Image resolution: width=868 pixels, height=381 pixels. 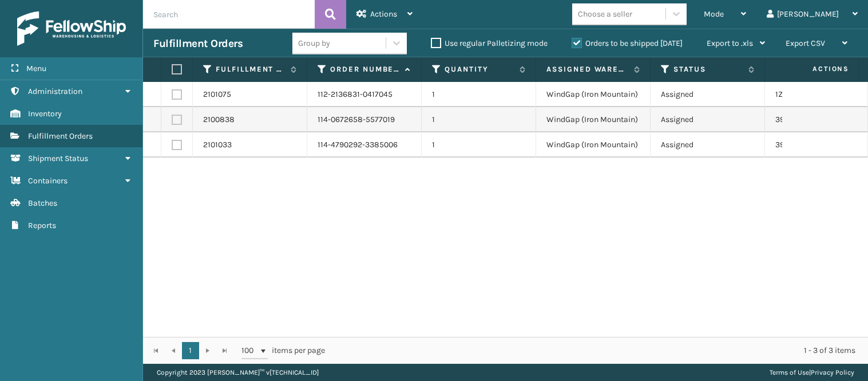 What do you see at coordinates (57, 158) in the screenshot?
I see `span: Shipment Status` at bounding box center [57, 158].